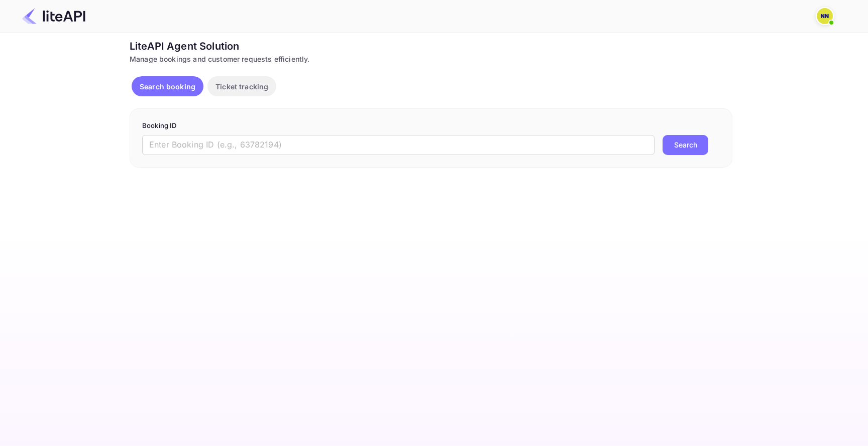 The width and height of the screenshot is (868, 446). Describe the element at coordinates (241, 87) in the screenshot. I see `p: Ticket tracking` at that location.